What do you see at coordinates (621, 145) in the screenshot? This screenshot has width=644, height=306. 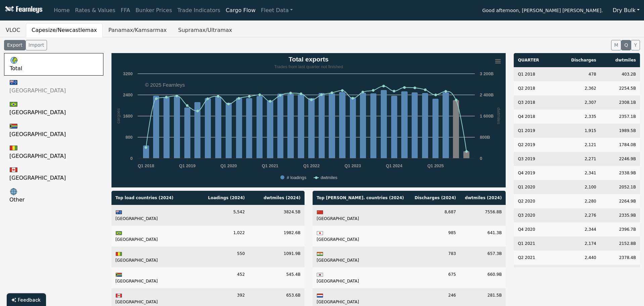 I see `td: 1784.0B` at bounding box center [621, 145].